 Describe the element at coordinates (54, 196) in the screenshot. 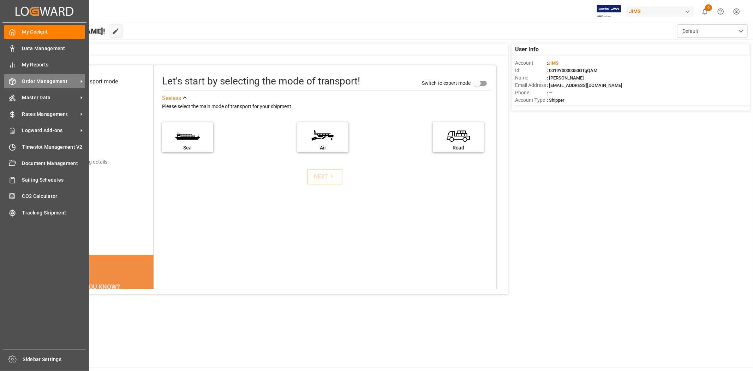

I see `span: CO2 Calculator` at that location.